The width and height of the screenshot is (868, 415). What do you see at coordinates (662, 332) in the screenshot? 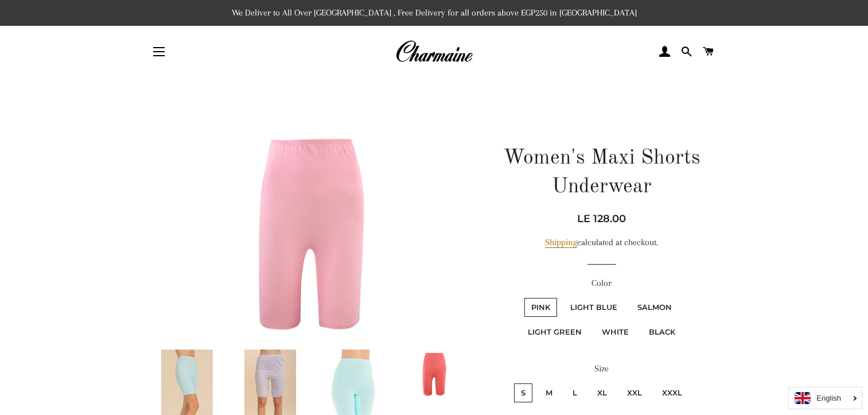
I see `label: Black` at bounding box center [662, 332].